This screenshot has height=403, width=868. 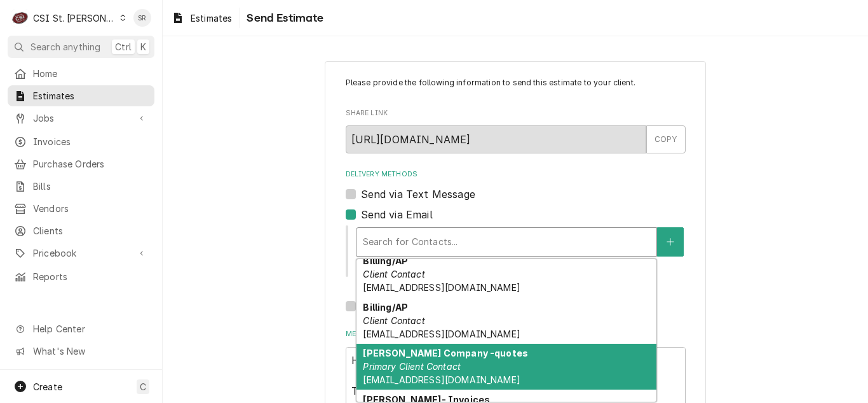 I want to click on span: Send Estimate, so click(x=283, y=18).